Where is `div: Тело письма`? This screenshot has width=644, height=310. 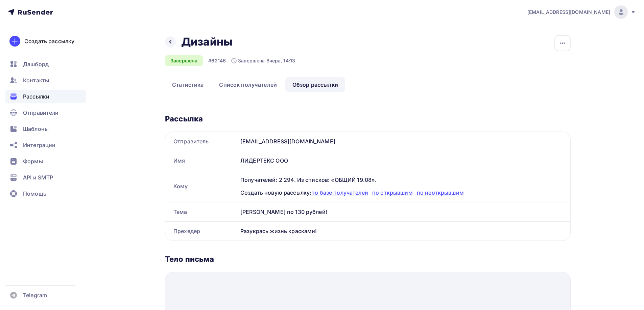 div: Тело письма is located at coordinates (368, 260).